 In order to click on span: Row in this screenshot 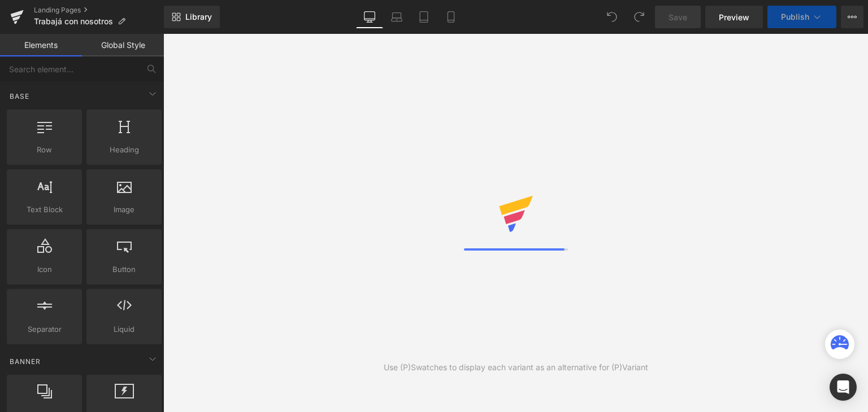, I will do `click(44, 150)`.